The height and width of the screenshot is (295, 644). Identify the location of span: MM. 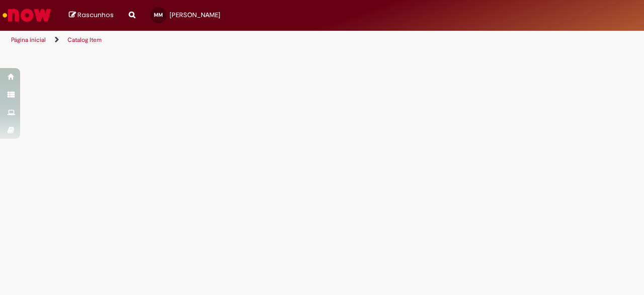
(158, 15).